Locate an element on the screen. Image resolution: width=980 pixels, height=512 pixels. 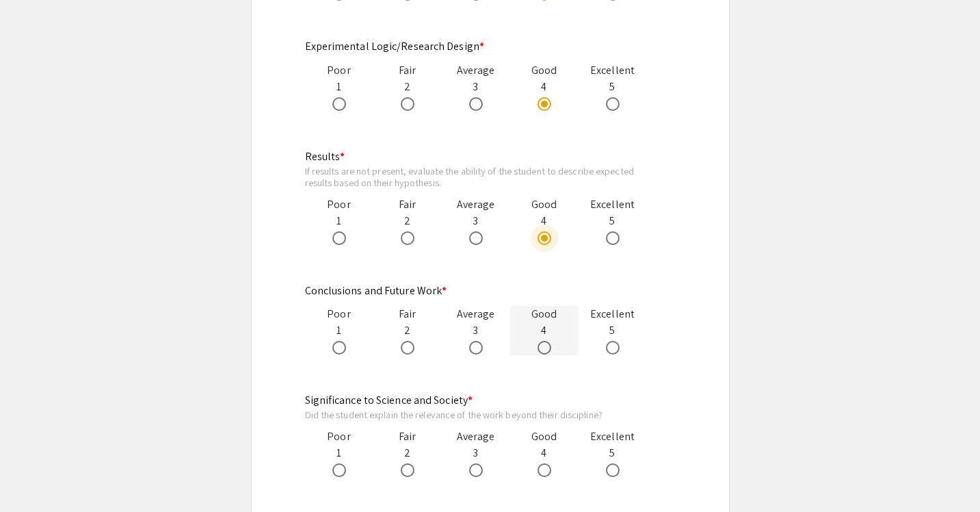
mat-label: Significance to Science and Society is located at coordinates (389, 399).